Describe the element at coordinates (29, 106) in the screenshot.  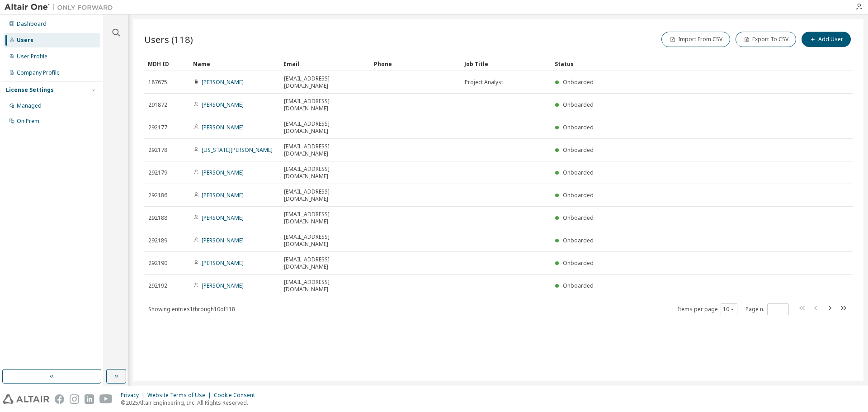
I see `div: Managed` at that location.